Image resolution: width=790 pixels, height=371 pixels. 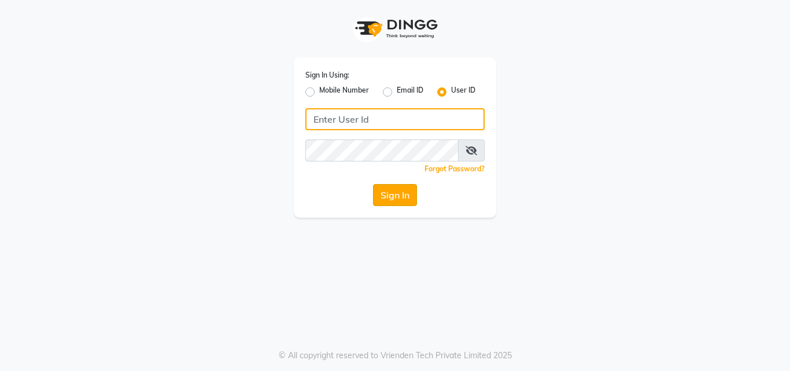 I want to click on label: Sign In Using:, so click(x=327, y=75).